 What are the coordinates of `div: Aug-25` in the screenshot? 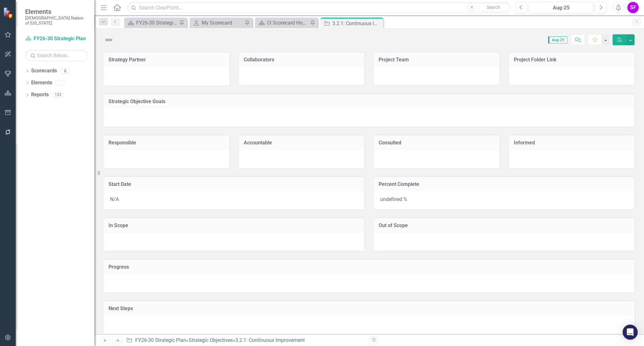 It's located at (561, 8).